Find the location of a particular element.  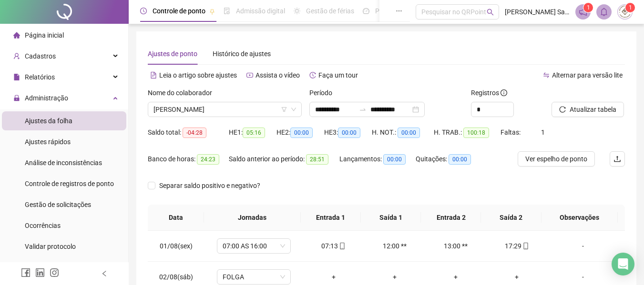

span: Faltas: is located at coordinates (511, 132).